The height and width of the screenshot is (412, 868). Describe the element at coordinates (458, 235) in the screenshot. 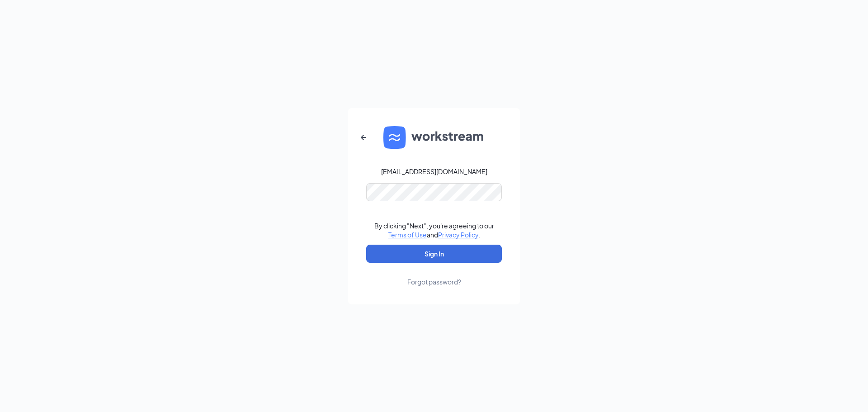

I see `a: Privacy Policy` at that location.